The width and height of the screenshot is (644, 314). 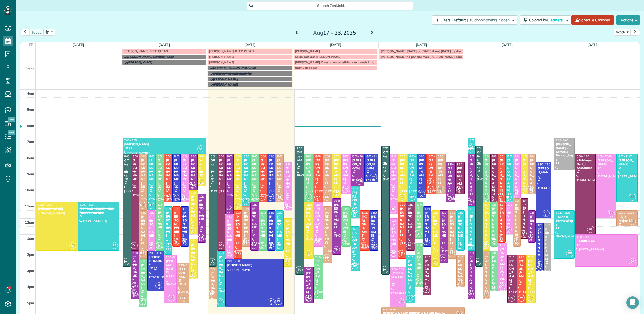 What do you see at coordinates (398, 220) in the screenshot?
I see `span: 12:00 - 2:30` at bounding box center [398, 220].